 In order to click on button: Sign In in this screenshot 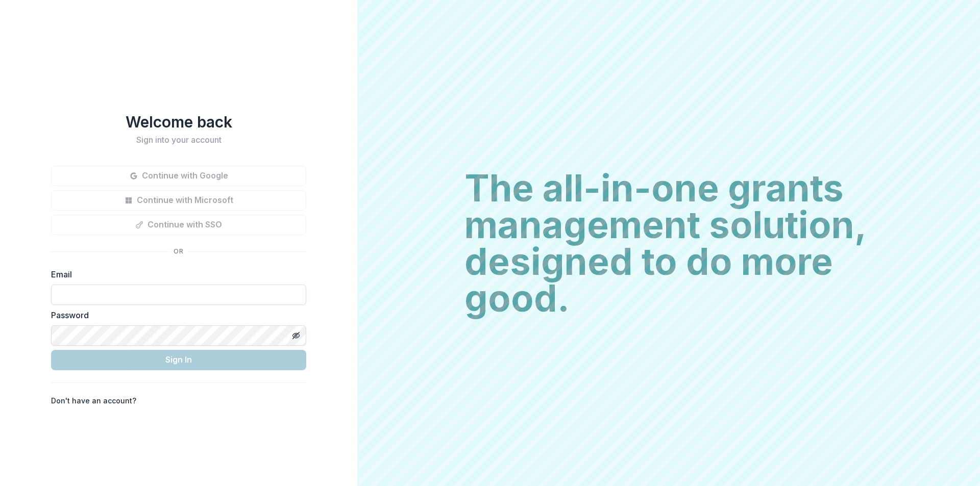, I will do `click(179, 360)`.